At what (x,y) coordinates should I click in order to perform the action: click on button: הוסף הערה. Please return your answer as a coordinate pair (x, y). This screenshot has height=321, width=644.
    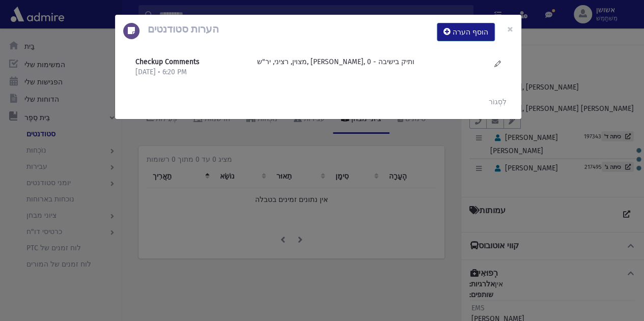
    Looking at the image, I should click on (466, 32).